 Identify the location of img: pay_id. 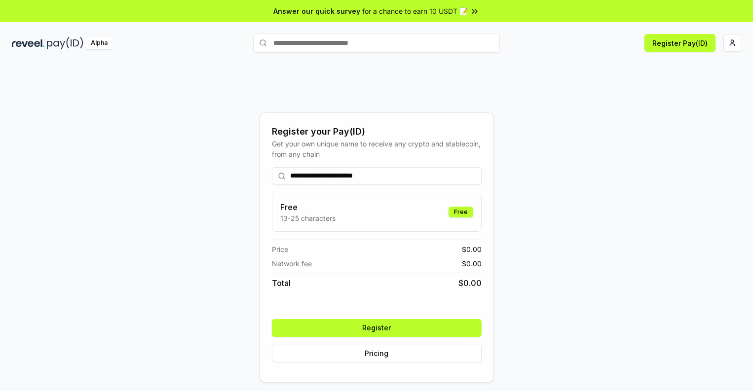
(65, 43).